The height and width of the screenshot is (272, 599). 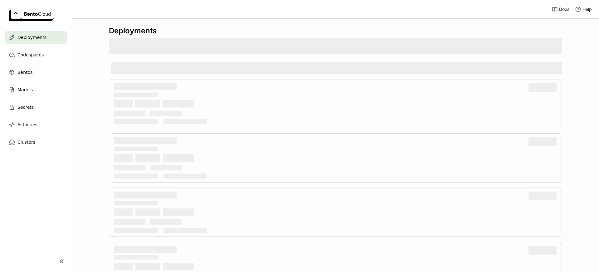 I want to click on a: Bentos, so click(x=36, y=72).